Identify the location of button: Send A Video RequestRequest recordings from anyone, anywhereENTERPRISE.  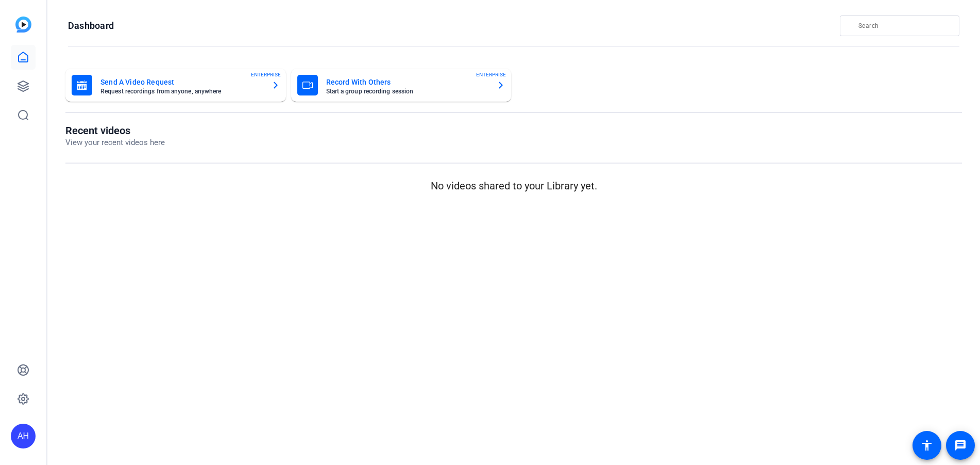
(176, 85).